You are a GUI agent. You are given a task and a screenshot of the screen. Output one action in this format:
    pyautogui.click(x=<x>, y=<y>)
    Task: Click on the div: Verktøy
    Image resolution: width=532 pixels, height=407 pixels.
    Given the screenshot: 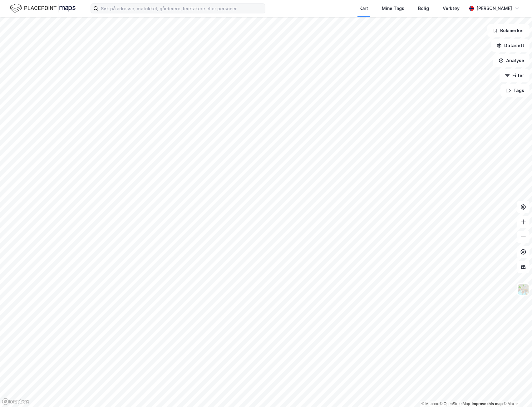 What is the action you would take?
    pyautogui.click(x=451, y=9)
    